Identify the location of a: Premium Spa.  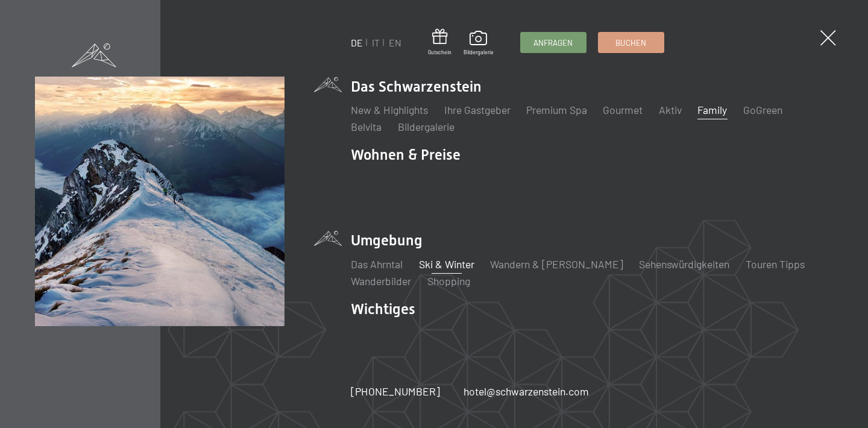
(556, 110).